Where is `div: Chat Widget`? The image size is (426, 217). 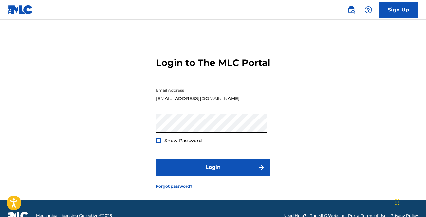
div: Chat Widget is located at coordinates (410, 201).